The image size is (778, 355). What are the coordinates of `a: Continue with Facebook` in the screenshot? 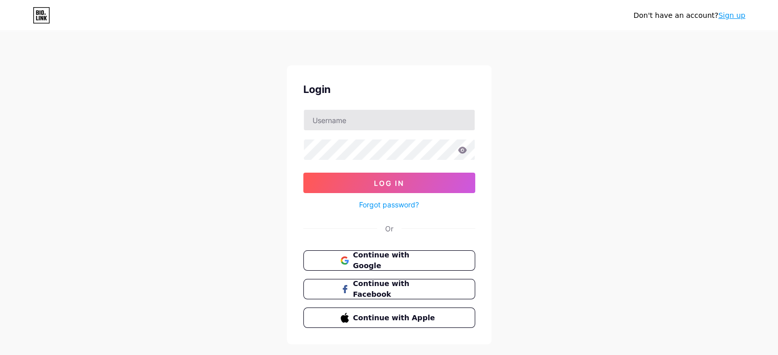 It's located at (389, 289).